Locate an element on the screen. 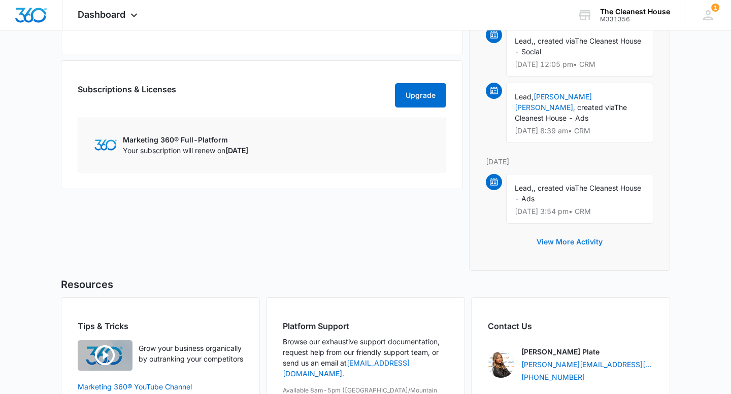 Image resolution: width=731 pixels, height=394 pixels. span: Dashboard is located at coordinates (101, 14).